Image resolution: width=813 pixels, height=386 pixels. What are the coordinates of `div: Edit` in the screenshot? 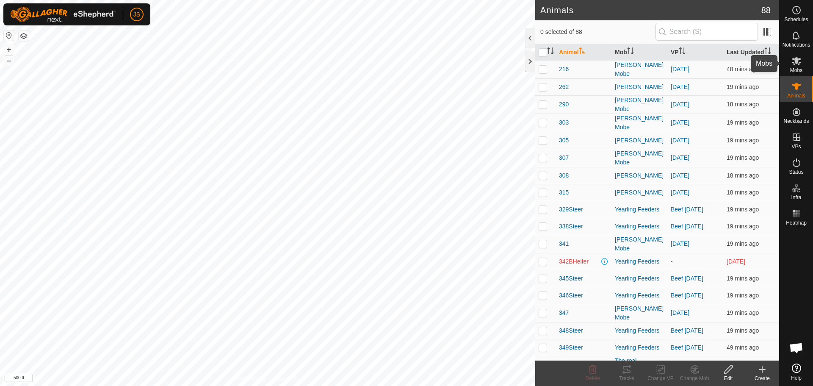 It's located at (729, 378).